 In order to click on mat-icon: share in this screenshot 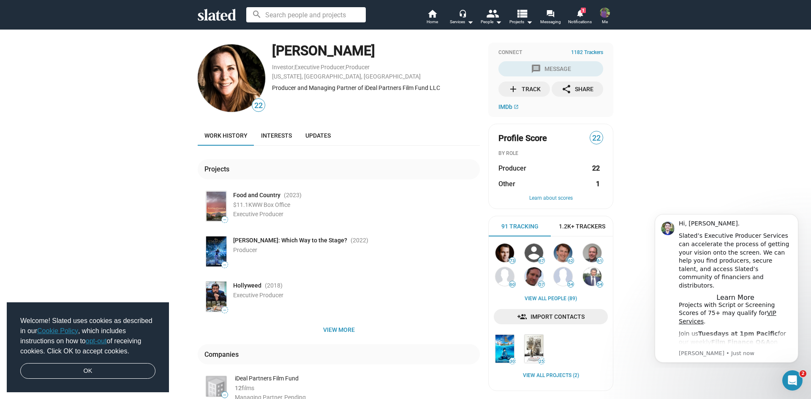, I will do `click(567, 89)`.